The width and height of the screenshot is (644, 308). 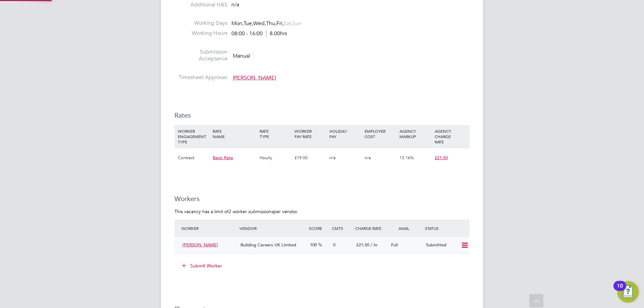 What do you see at coordinates (628, 292) in the screenshot?
I see `button: Open Resource Center, 10 new notifications` at bounding box center [628, 292].